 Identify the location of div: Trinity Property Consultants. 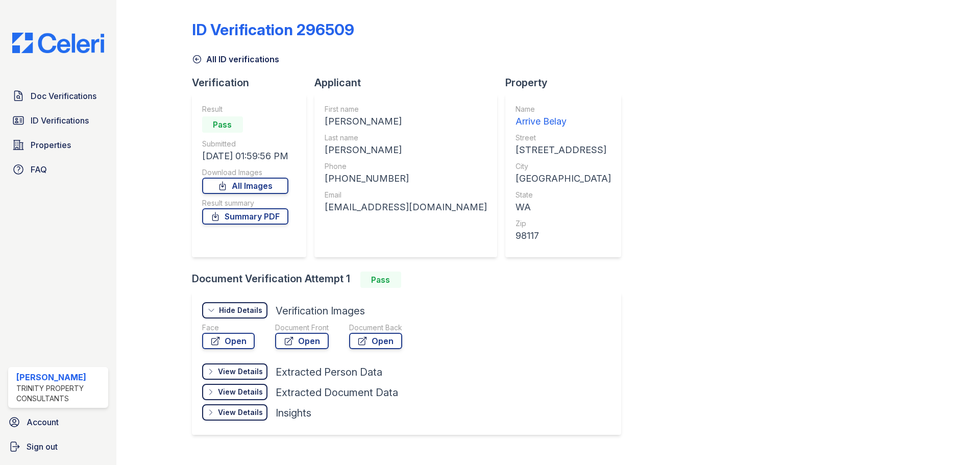
(60, 394).